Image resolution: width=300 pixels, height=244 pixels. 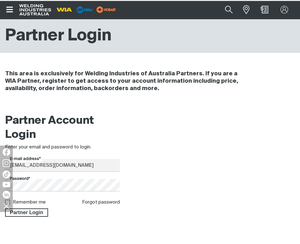 What do you see at coordinates (6, 163) in the screenshot?
I see `img: Instagram` at bounding box center [6, 163].